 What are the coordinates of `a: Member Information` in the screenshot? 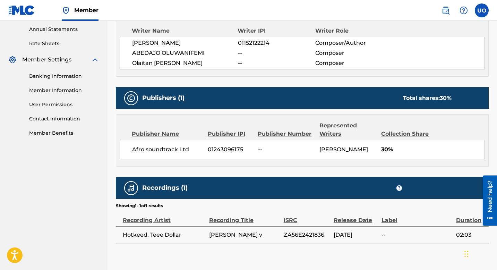 It's located at (64, 90).